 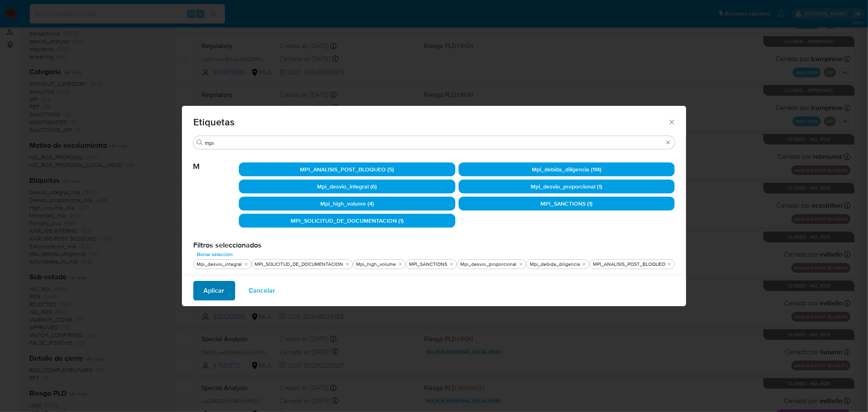 What do you see at coordinates (377, 264) in the screenshot?
I see `div: Mpi_high_volume` at bounding box center [377, 264].